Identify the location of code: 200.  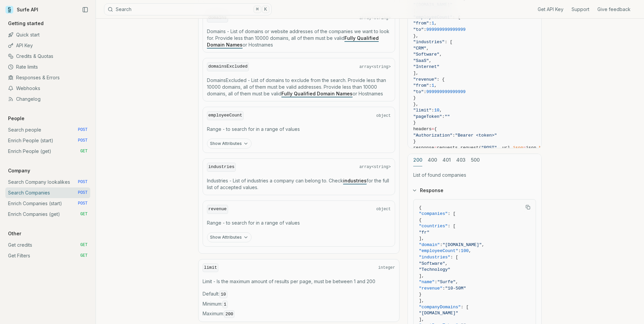
(229, 314).